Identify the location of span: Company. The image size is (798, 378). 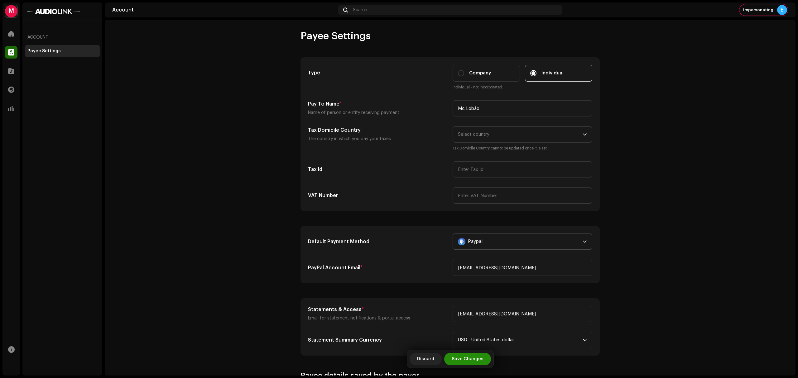
(480, 73).